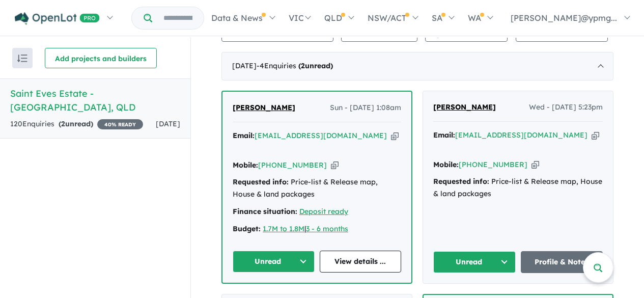  Describe the element at coordinates (326, 229) in the screenshot. I see `a: 3 - 6 months` at that location.